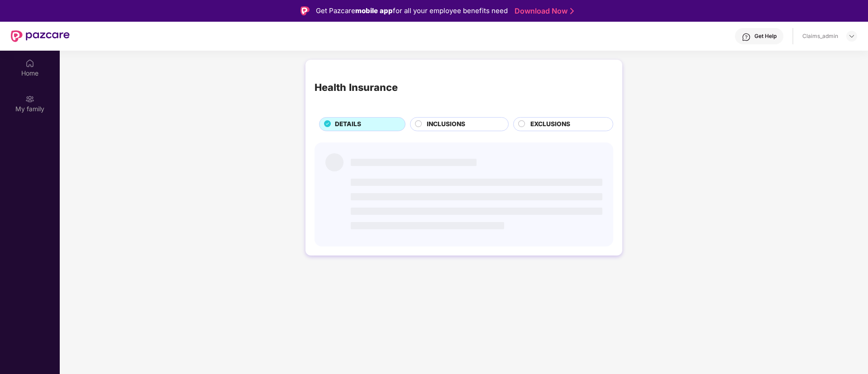 The height and width of the screenshot is (374, 868). Describe the element at coordinates (30, 99) in the screenshot. I see `img: svg+xml;base64,PHN2ZyB3aWR0aD0iMjAiIGhlaWdodD0iMjAiIHZpZXdCb3g9IjAgMCAyMCAyMCIgZmlsbD0ibm9uZSIgeG...` at that location.